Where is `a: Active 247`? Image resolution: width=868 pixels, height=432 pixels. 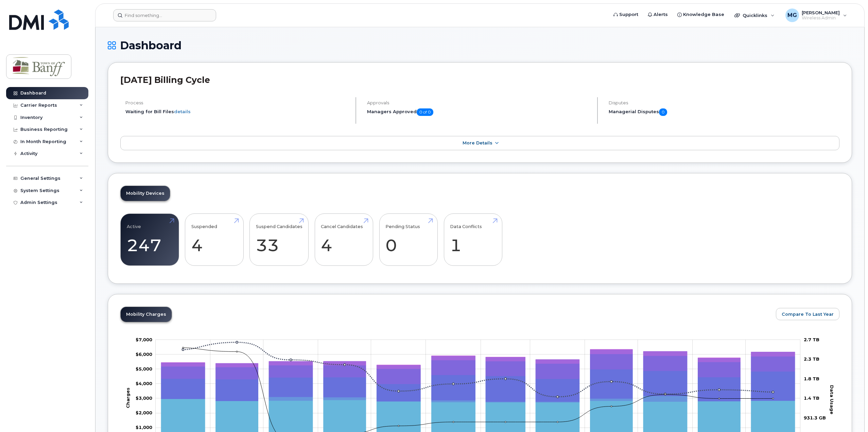 a: Active 247 is located at coordinates (149, 240).